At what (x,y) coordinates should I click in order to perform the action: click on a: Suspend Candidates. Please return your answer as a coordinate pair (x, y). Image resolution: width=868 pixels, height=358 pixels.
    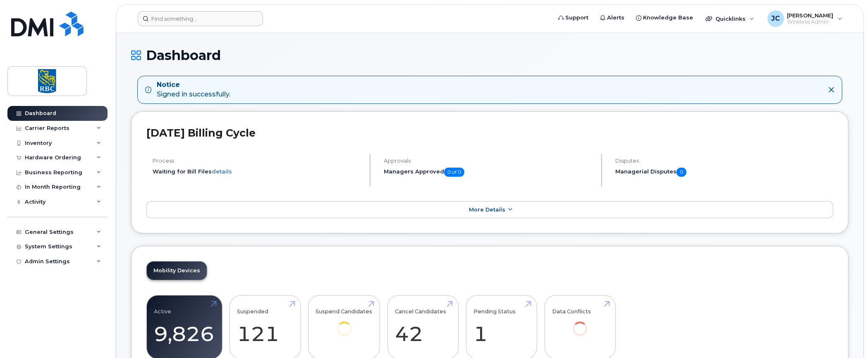
    Looking at the image, I should click on (344, 324).